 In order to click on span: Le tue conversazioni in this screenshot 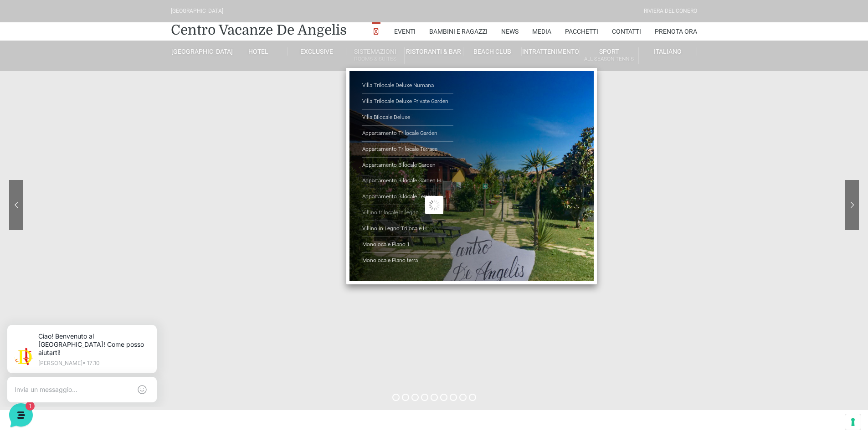, I will do `click(46, 77)`.